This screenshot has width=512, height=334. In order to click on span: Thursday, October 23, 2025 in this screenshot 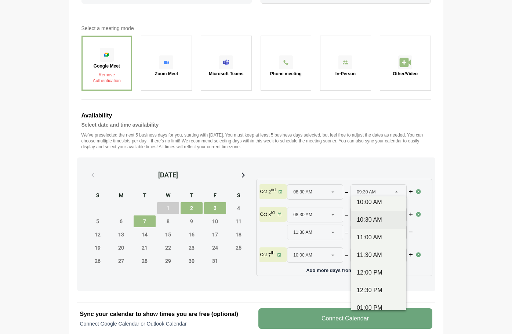, I will do `click(191, 248)`.